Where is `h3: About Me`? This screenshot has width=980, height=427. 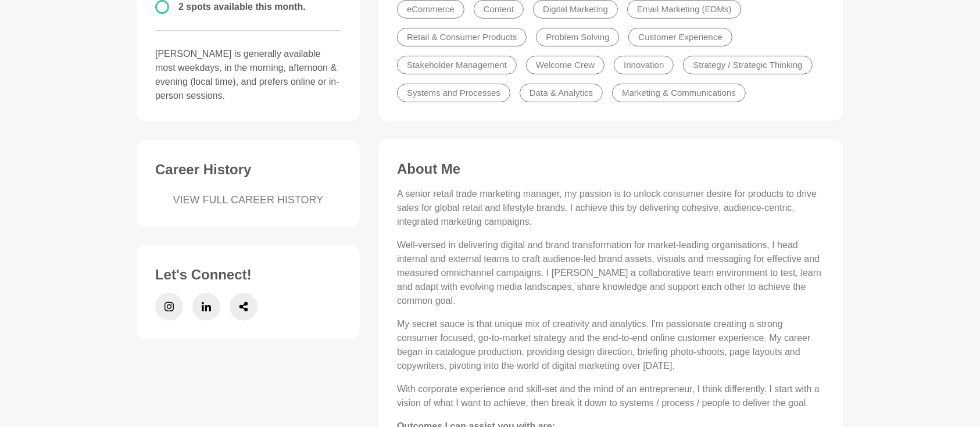 h3: About Me is located at coordinates (611, 169).